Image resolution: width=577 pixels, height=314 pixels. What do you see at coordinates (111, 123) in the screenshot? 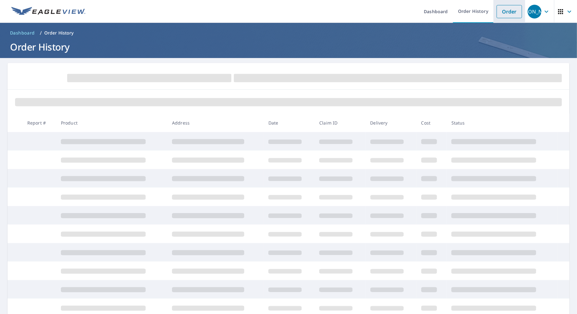
I see `th: Product` at bounding box center [111, 123].